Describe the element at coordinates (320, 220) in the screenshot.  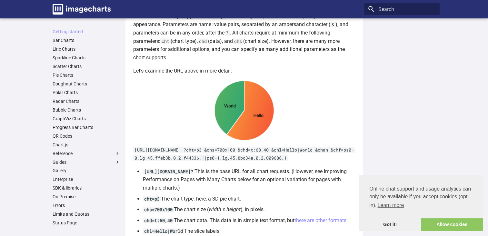
I see `a: there are other formats` at that location.